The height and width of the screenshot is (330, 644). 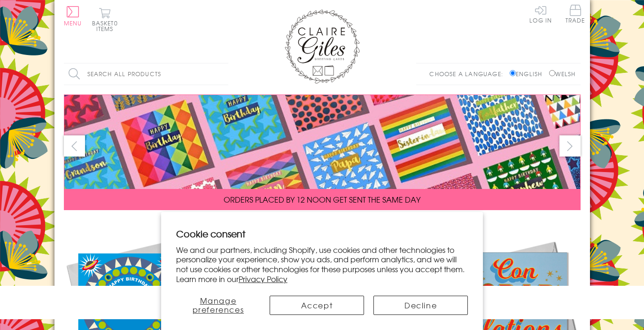 What do you see at coordinates (74, 146) in the screenshot?
I see `button: prev` at bounding box center [74, 146].